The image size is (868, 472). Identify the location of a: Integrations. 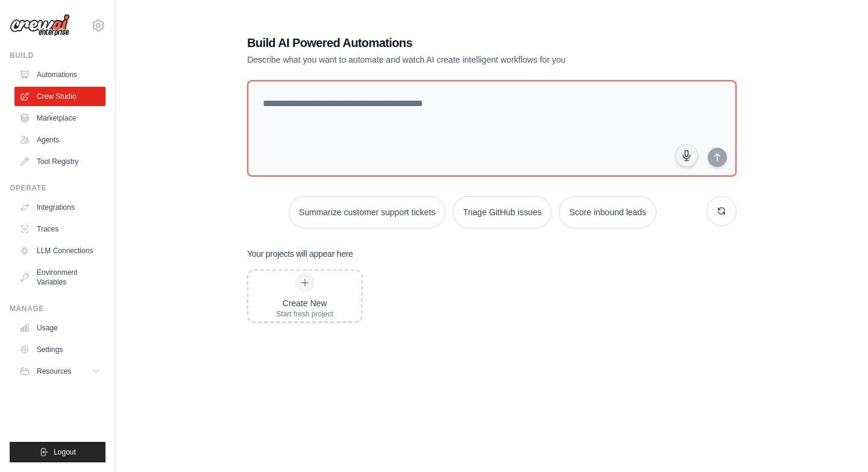
(60, 208).